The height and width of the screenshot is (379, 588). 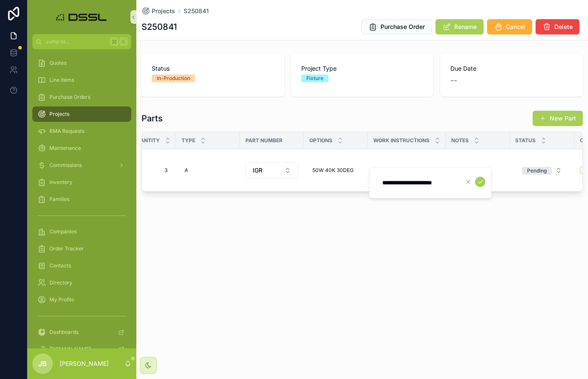 I want to click on a: S250841, so click(x=196, y=11).